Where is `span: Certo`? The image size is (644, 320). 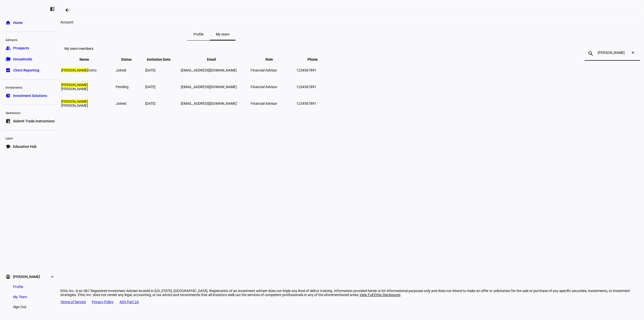
span: Certo is located at coordinates (79, 70).